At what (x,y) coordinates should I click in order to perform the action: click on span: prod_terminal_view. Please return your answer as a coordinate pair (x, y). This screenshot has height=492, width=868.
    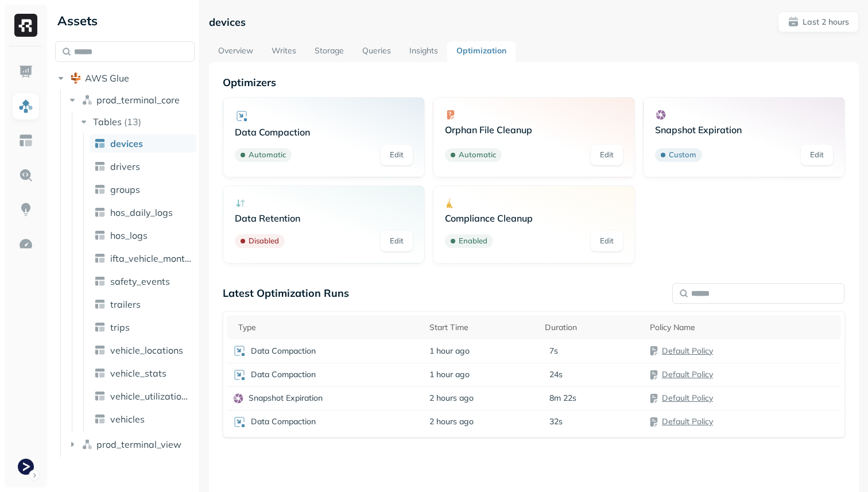
    Looking at the image, I should click on (139, 445).